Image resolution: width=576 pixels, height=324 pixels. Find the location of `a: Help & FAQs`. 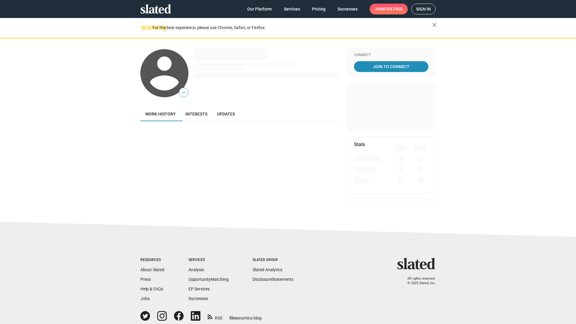

a: Help & FAQs is located at coordinates (152, 289).